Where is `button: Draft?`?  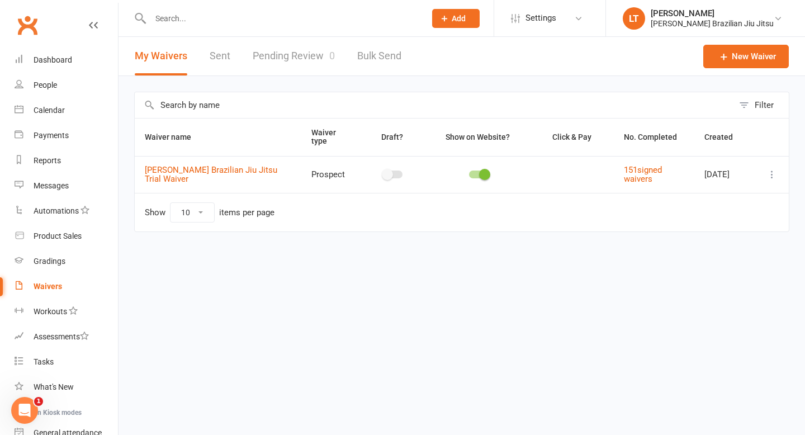
button: Draft? is located at coordinates (393, 137).